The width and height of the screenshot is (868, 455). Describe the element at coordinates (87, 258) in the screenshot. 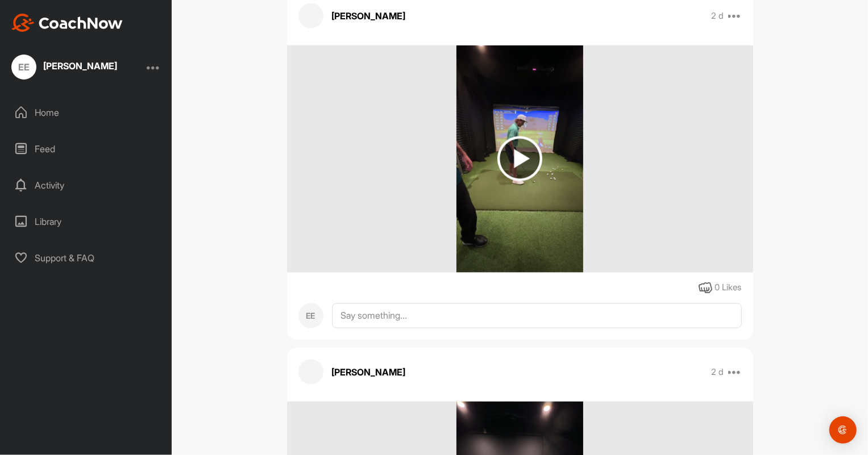

I see `div: Support & FAQ` at that location.